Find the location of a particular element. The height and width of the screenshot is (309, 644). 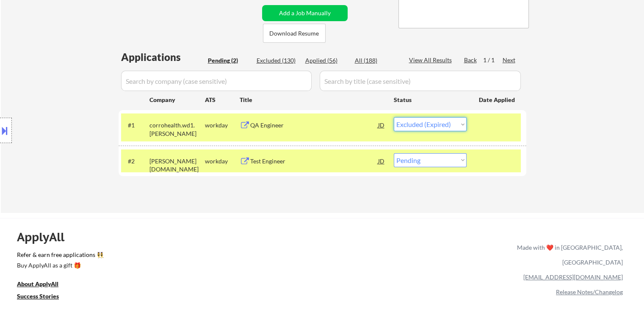

a: Refer & earn free applications 👯‍♀️ is located at coordinates (178, 256).